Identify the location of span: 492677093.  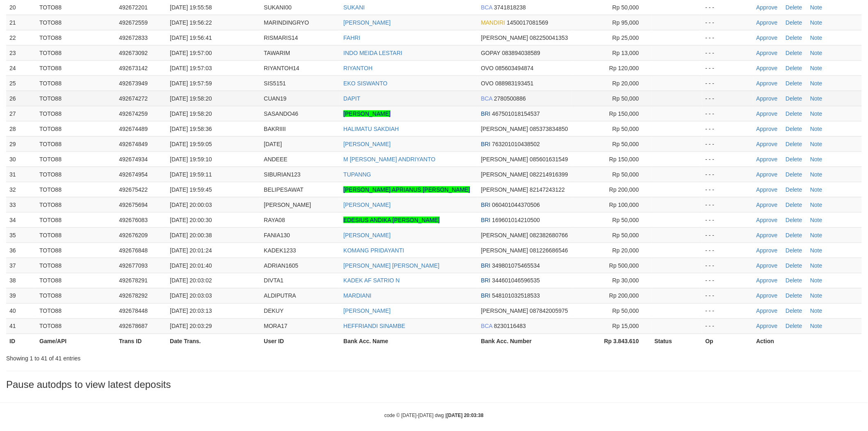
(133, 266).